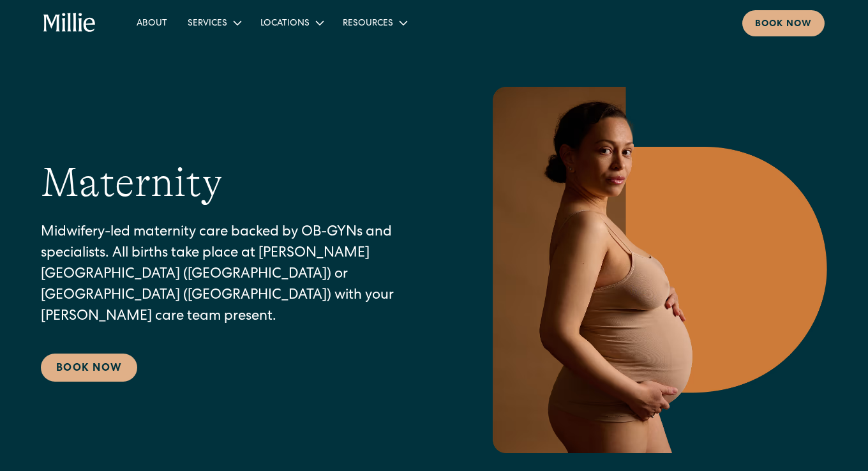 Image resolution: width=868 pixels, height=471 pixels. Describe the element at coordinates (784, 24) in the screenshot. I see `div: Book now` at that location.